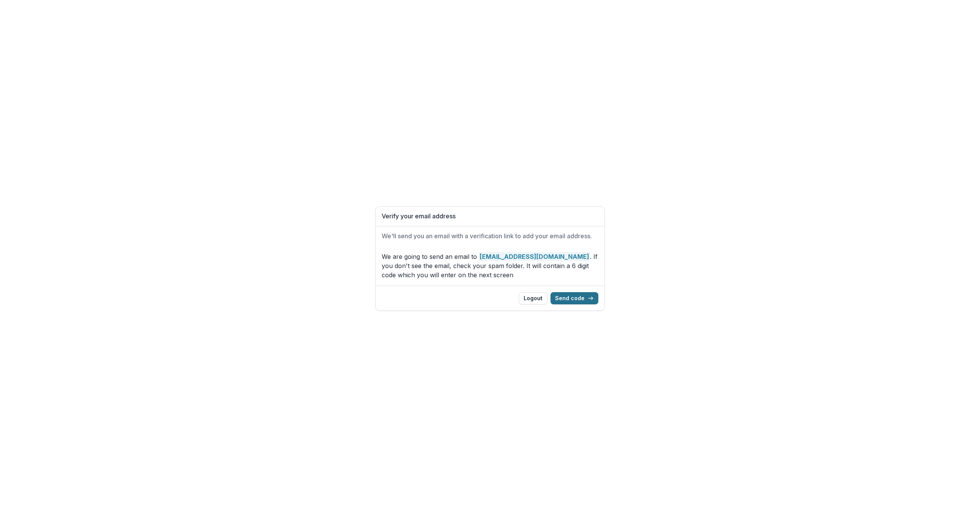 This screenshot has height=517, width=980. What do you see at coordinates (490, 236) in the screenshot?
I see `h2: We'll send you an email with a verification link to add your email address.` at bounding box center [490, 236].